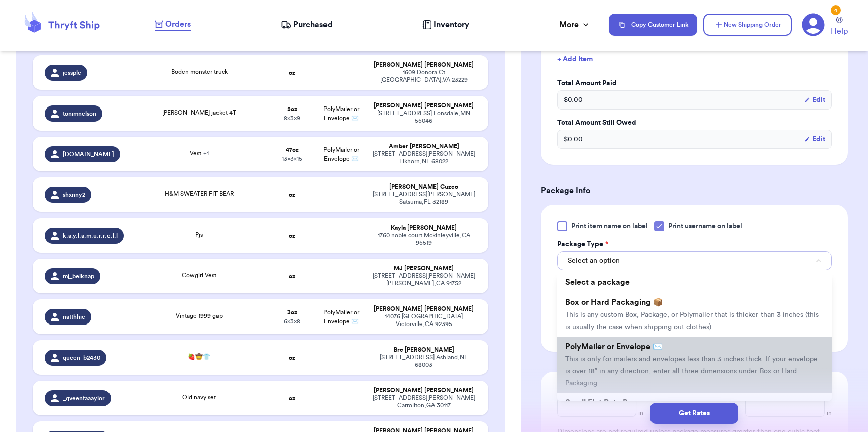  I want to click on a: Inventory, so click(446, 24).